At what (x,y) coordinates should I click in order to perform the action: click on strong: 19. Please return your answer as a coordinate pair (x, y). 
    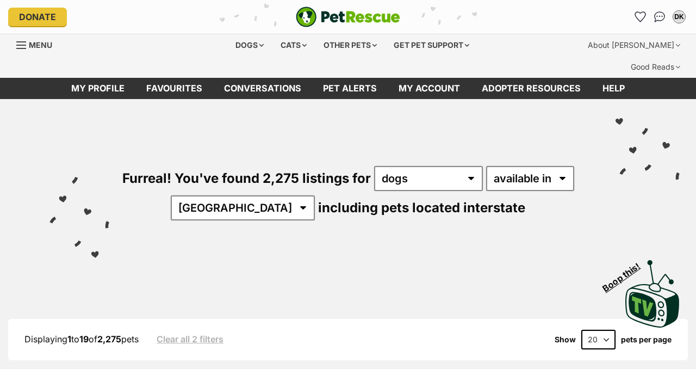
    Looking at the image, I should click on (84, 339).